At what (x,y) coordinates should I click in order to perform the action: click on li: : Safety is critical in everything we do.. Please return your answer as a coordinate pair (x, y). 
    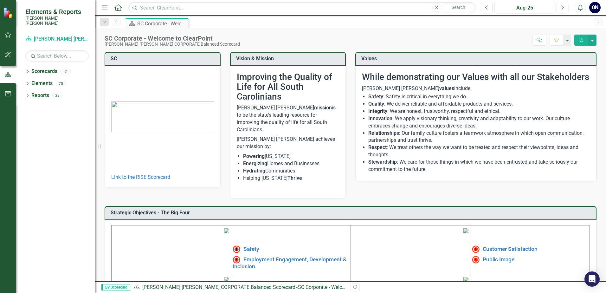
    Looking at the image, I should click on (479, 97).